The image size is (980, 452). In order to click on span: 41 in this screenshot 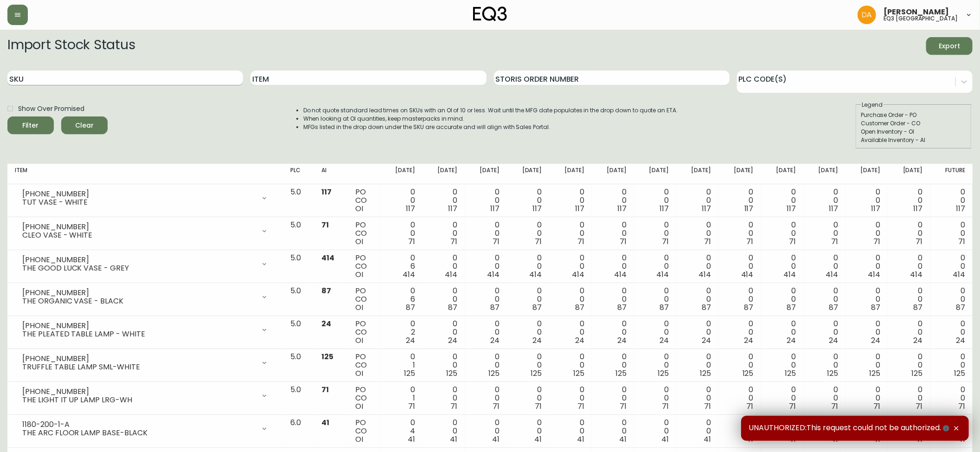, I will do `click(325, 422)`.